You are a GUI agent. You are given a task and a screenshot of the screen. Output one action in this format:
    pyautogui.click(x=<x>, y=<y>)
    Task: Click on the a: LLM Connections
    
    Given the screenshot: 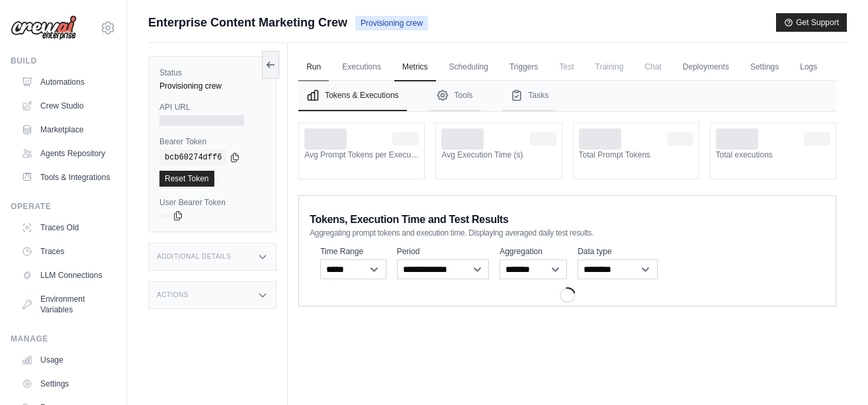 What is the action you would take?
    pyautogui.click(x=65, y=276)
    